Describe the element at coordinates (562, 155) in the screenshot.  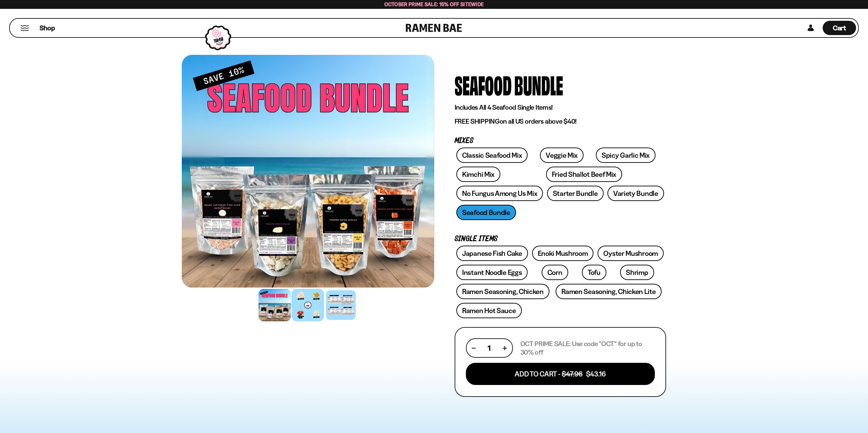
I see `a: Veggie Mix` at that location.